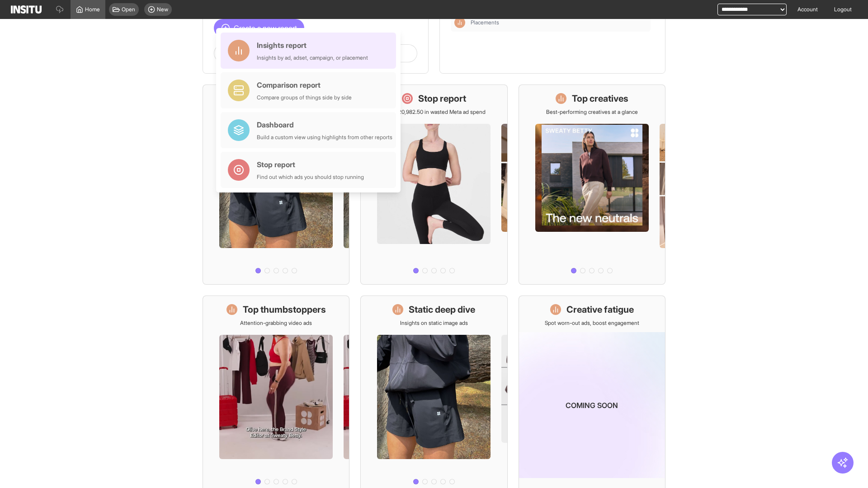 The height and width of the screenshot is (488, 868). I want to click on a: Top creativesBest-performing creatives at a glance, so click(592, 184).